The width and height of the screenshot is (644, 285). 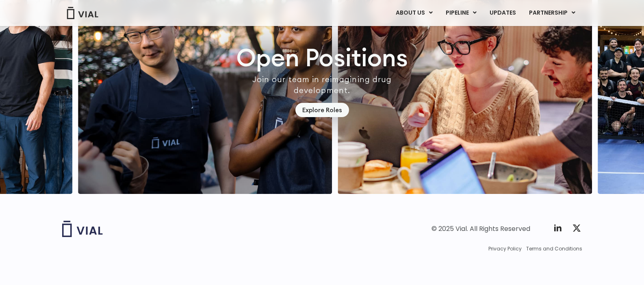 I want to click on a: Terms and Conditions, so click(x=554, y=249).